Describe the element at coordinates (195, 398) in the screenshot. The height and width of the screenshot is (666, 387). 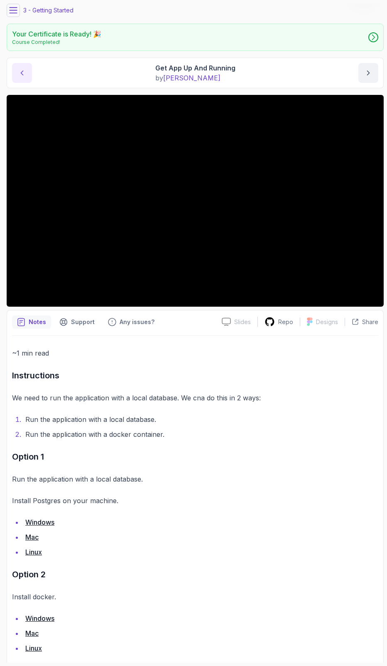
I see `p: We need to run the application with a local database. We cna do this in 2 ways:` at that location.